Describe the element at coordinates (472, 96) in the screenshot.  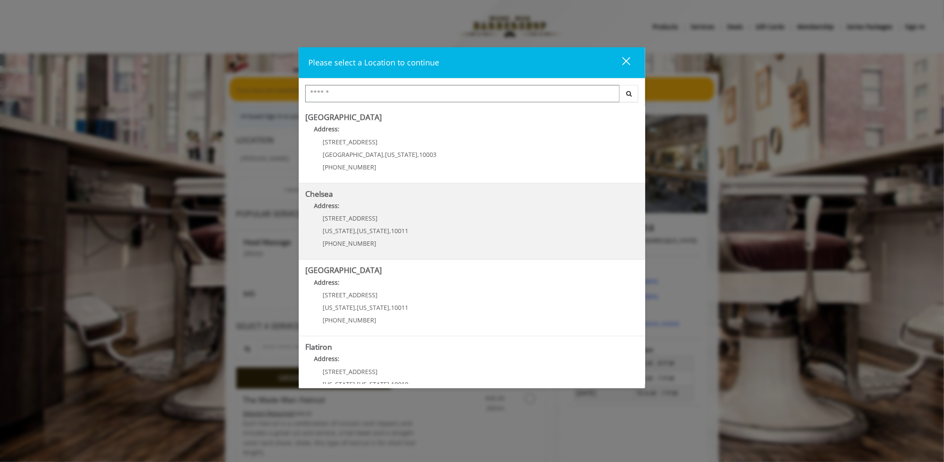
I see `div: Center Select` at that location.